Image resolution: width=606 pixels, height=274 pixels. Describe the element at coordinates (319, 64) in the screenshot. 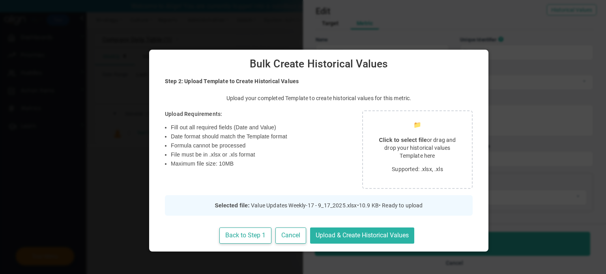

I see `span: Bulk Create Historical Values` at that location.